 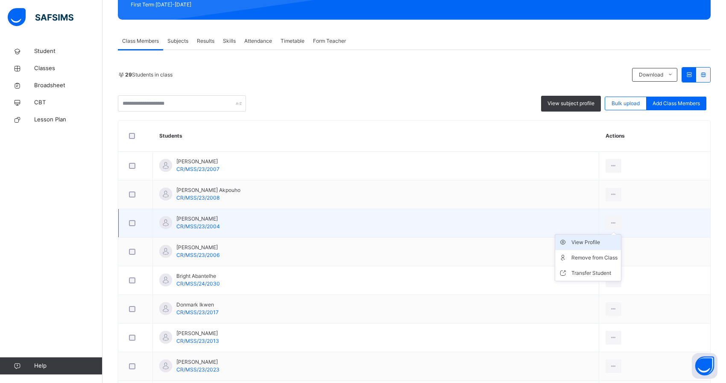 What do you see at coordinates (68, 68) in the screenshot?
I see `span: Classes` at bounding box center [68, 68].